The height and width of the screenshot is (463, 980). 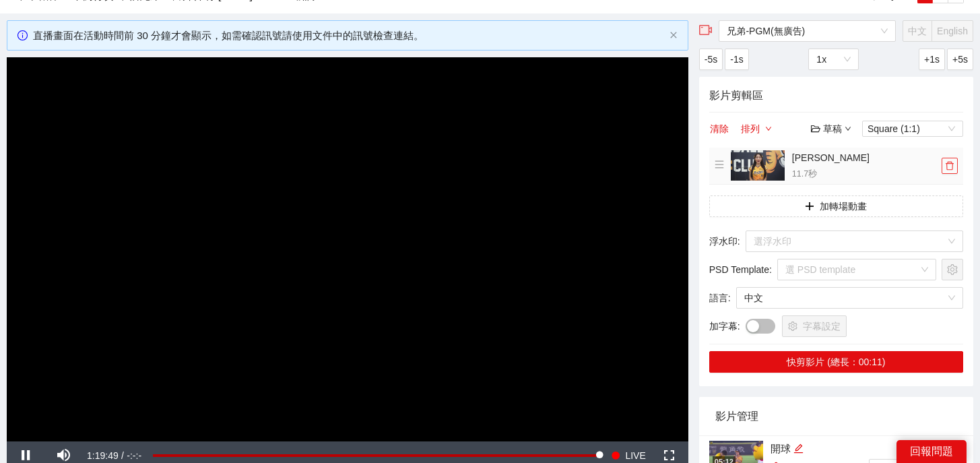 What do you see at coordinates (836, 416) in the screenshot?
I see `div: 影片管理` at bounding box center [836, 416].